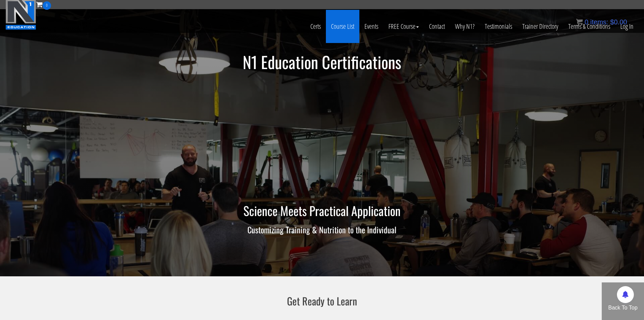 The width and height of the screenshot is (644, 320). I want to click on a: Terms & Conditions, so click(590, 26).